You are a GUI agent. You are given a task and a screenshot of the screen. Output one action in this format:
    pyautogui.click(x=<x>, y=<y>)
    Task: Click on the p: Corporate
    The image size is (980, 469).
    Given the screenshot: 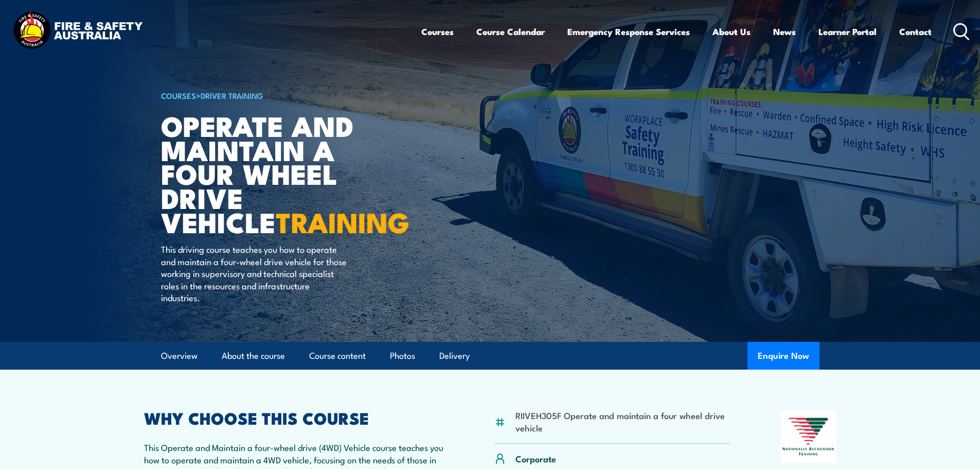 What is the action you would take?
    pyautogui.click(x=535, y=458)
    